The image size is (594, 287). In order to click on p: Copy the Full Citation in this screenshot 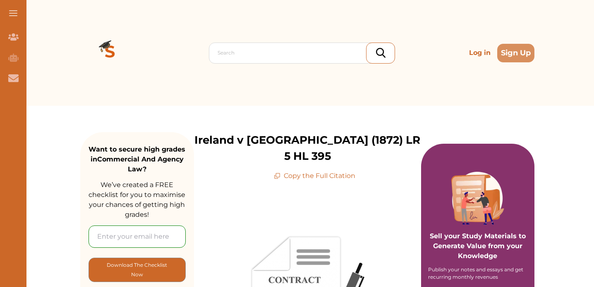, I will do `click(314, 176)`.